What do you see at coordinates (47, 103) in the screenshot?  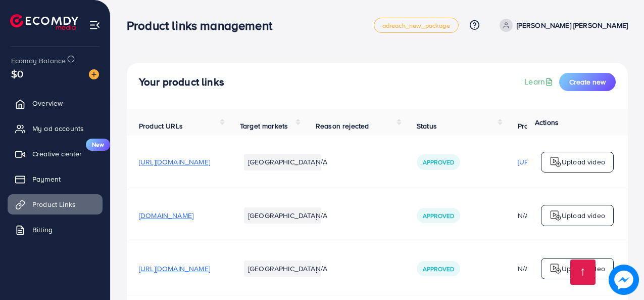 I see `span: Overview` at bounding box center [47, 103].